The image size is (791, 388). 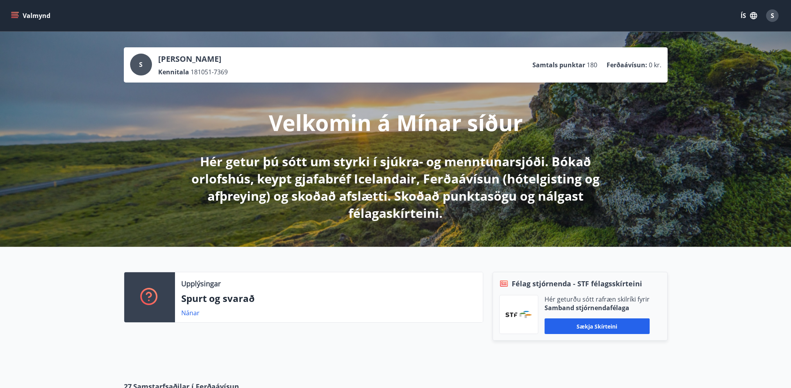 What do you see at coordinates (627, 65) in the screenshot?
I see `p: Ferðaávísun :` at bounding box center [627, 65].